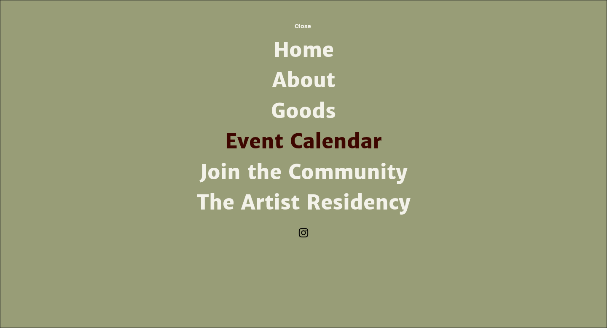 The height and width of the screenshot is (328, 607). What do you see at coordinates (304, 81) in the screenshot?
I see `a: About` at bounding box center [304, 81].